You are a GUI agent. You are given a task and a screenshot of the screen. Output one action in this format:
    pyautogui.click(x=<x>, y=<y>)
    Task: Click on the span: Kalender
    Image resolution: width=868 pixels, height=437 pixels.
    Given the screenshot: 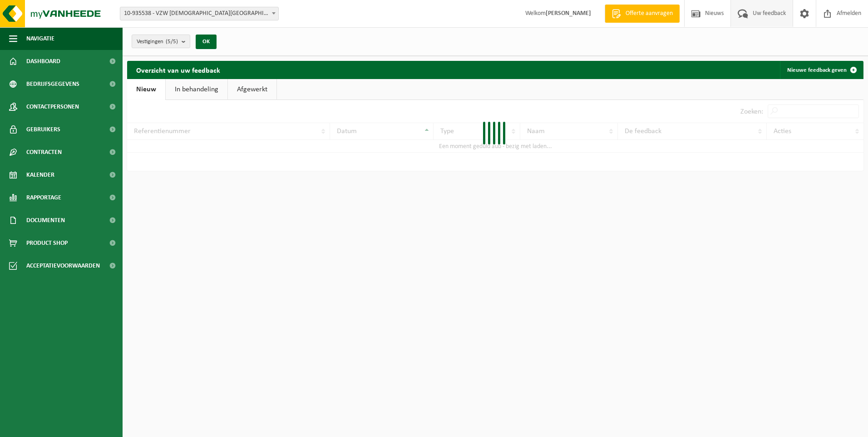 What is the action you would take?
    pyautogui.click(x=41, y=175)
    